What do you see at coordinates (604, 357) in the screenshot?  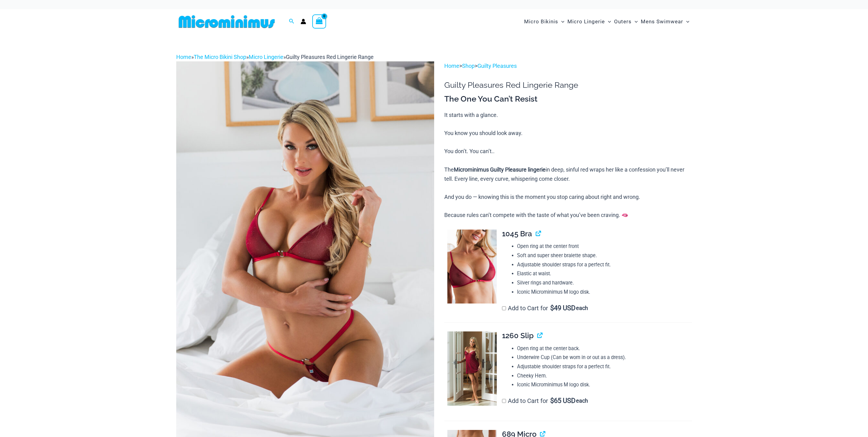 I see `li: Underwire Cup (Can be worn in or out as a dress).` at bounding box center [604, 357].